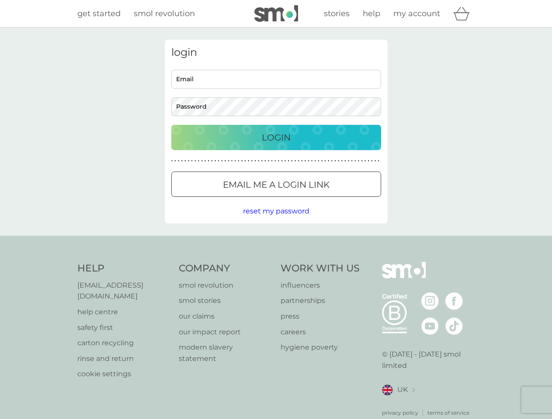 The width and height of the screenshot is (552, 419). I want to click on a: partnerships, so click(320, 301).